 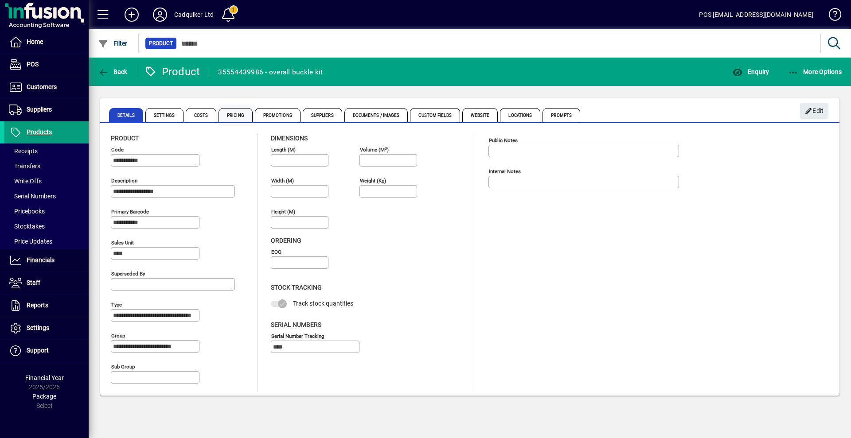 What do you see at coordinates (122, 243) in the screenshot?
I see `mat-label: Sales unit` at bounding box center [122, 243].